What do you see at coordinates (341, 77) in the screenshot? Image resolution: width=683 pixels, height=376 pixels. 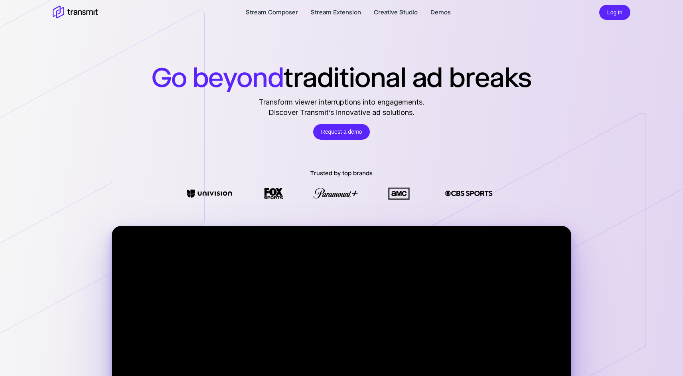 I see `h1: traditional ad breaks` at bounding box center [341, 77].